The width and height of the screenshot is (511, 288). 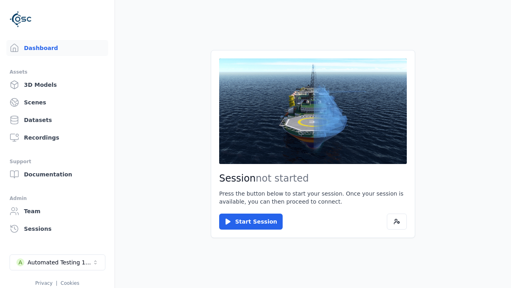 I want to click on a: Sessions, so click(x=57, y=229).